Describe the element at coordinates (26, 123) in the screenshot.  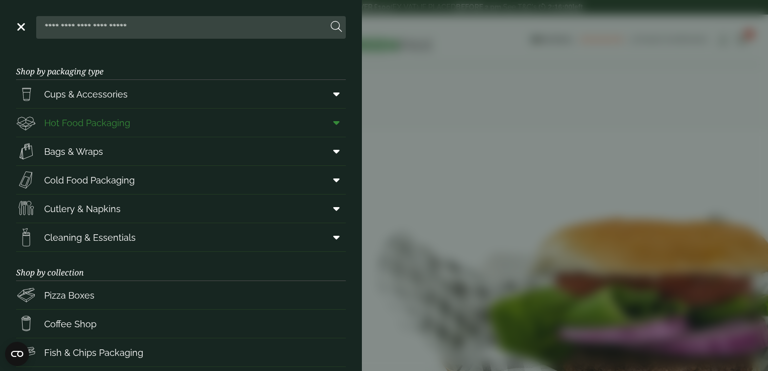
I see `img: Deli_box.svg` at that location.